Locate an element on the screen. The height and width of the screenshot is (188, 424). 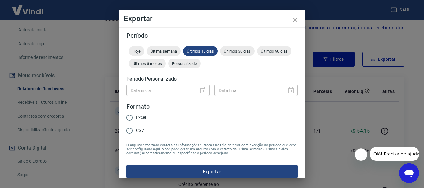
span: Excel is located at coordinates (141, 118).